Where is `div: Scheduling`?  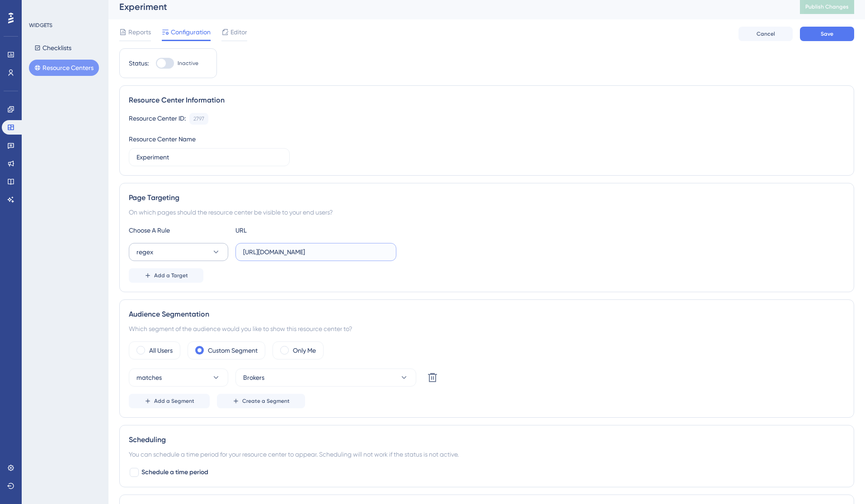 div: Scheduling is located at coordinates (486, 440).